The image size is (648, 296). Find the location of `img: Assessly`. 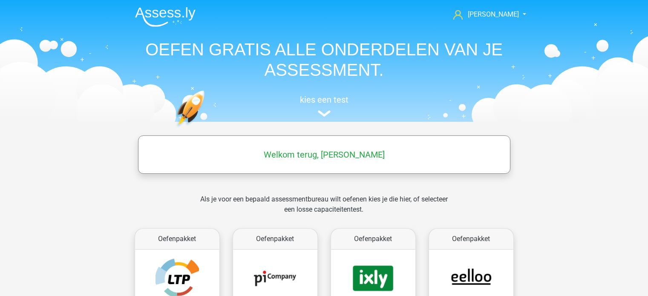

img: Assessly is located at coordinates (165, 17).